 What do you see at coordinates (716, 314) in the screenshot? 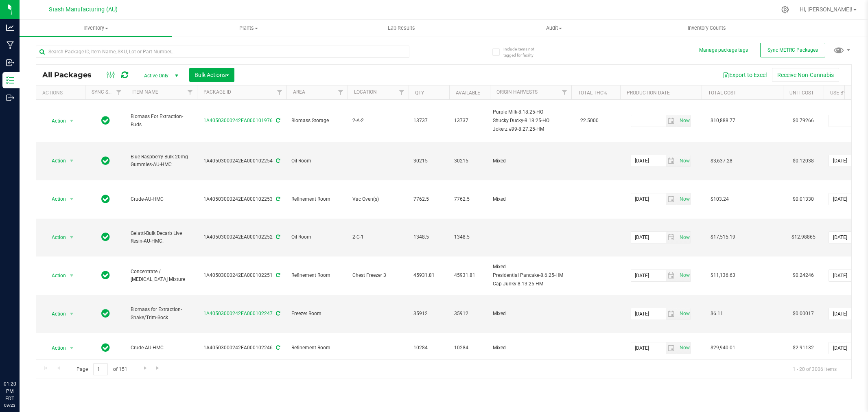
I see `span: $6.11` at bounding box center [716, 314].